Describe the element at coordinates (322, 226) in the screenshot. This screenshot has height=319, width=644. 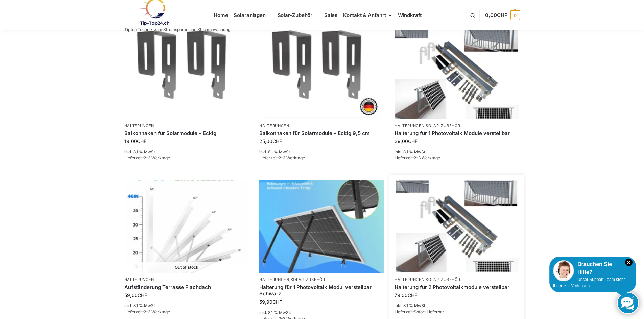
I see `img: Solarpaneel Halterung Wand Lang Schwarz` at that location.